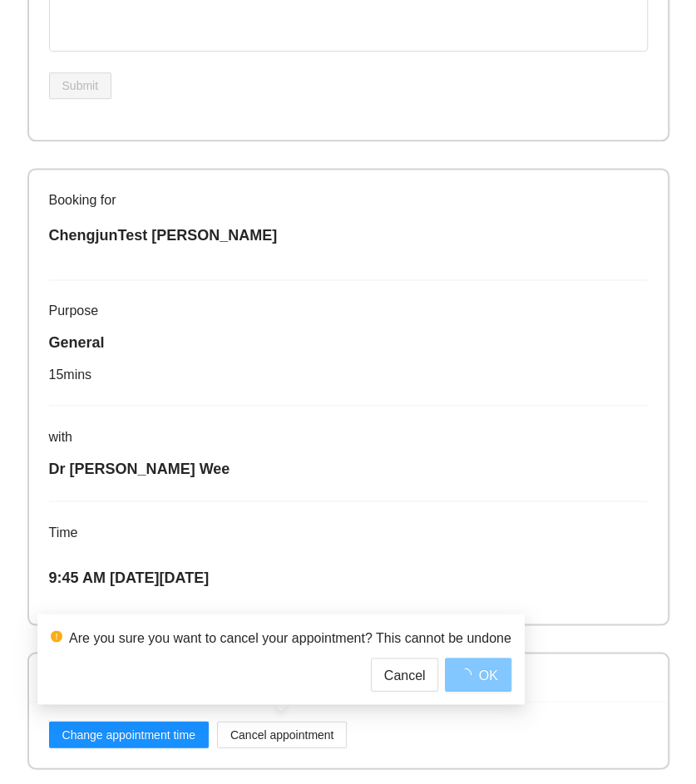 Image resolution: width=696 pixels, height=784 pixels. Describe the element at coordinates (348, 310) in the screenshot. I see `div: Purpose` at that location.